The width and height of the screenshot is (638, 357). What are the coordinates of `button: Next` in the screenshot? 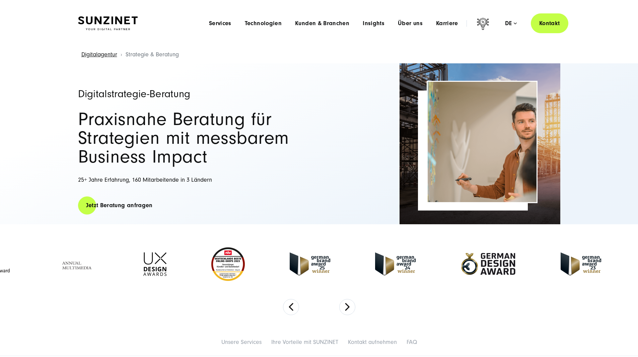 It's located at (347, 307).